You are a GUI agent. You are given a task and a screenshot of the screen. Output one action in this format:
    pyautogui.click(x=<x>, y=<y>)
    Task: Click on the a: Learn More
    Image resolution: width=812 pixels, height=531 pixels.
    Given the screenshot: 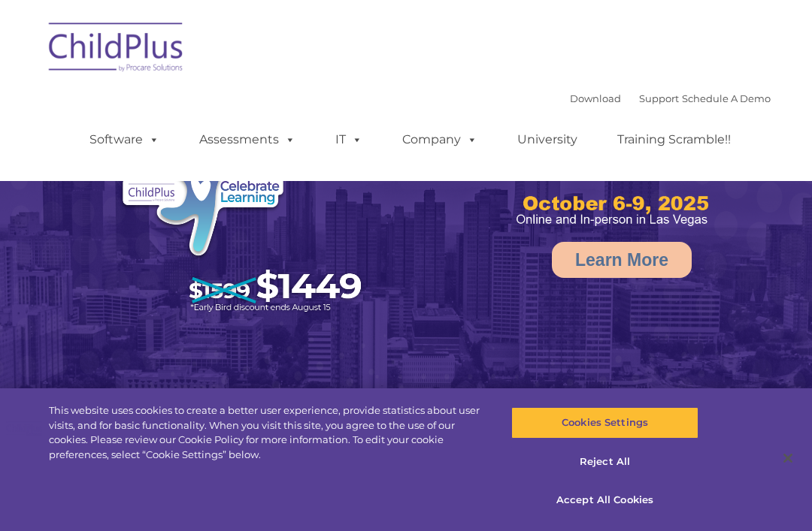 What is the action you would take?
    pyautogui.click(x=622, y=260)
    